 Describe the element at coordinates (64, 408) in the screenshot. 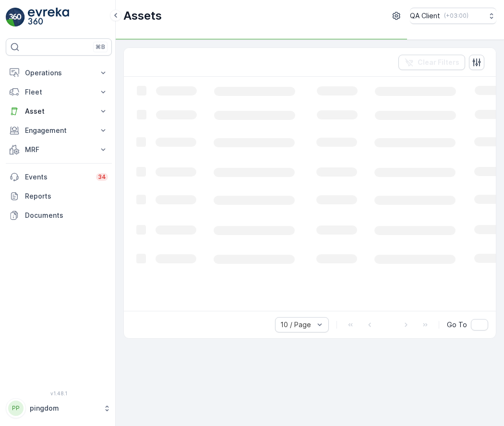

I see `p: pingdom` at that location.